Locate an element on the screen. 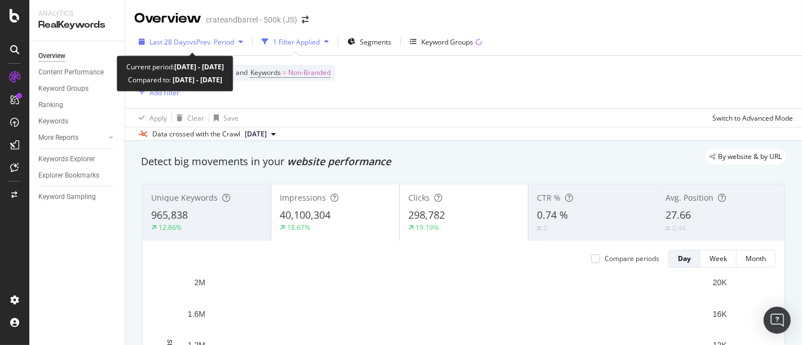 This screenshot has width=802, height=345. span: Non-Branded is located at coordinates (309, 73).